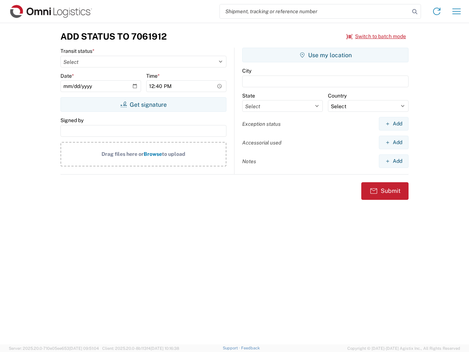  What do you see at coordinates (337, 96) in the screenshot?
I see `label: Country` at bounding box center [337, 96].